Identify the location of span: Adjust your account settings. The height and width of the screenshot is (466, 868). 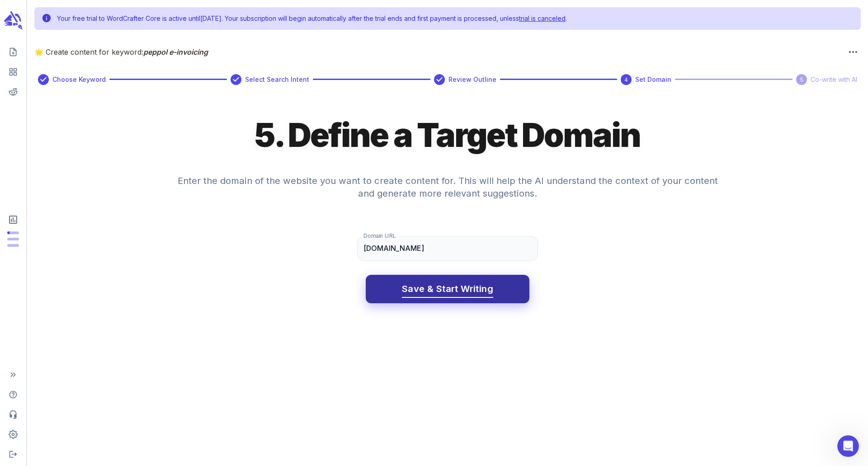
(13, 434).